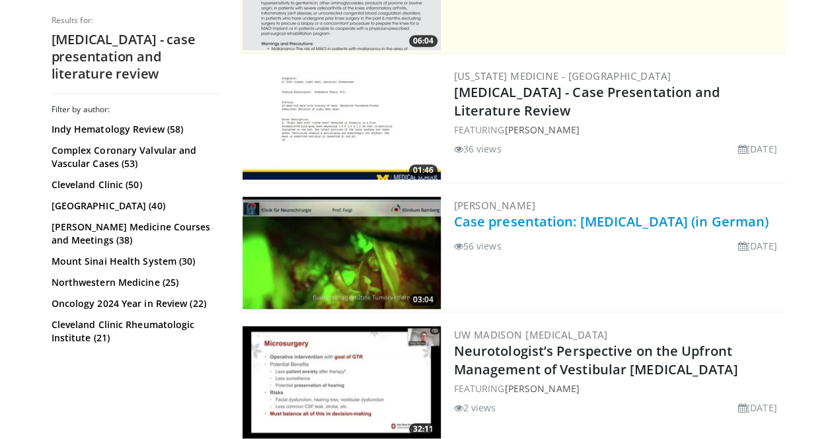 This screenshot has width=836, height=439. I want to click on span: 06:04, so click(423, 41).